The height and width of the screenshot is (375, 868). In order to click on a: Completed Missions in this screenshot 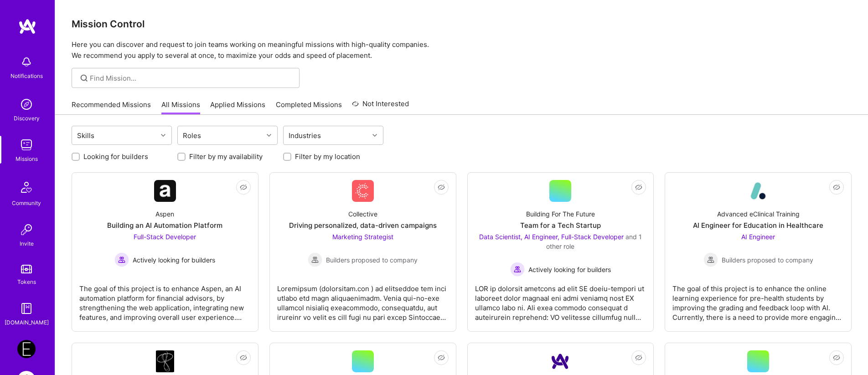, I will do `click(308, 107)`.